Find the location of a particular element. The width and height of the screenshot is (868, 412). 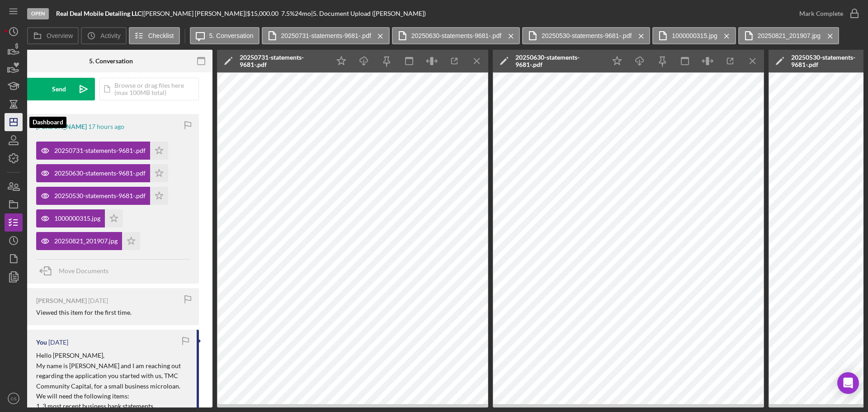

div: 1000000315.jpg is located at coordinates (77, 218).